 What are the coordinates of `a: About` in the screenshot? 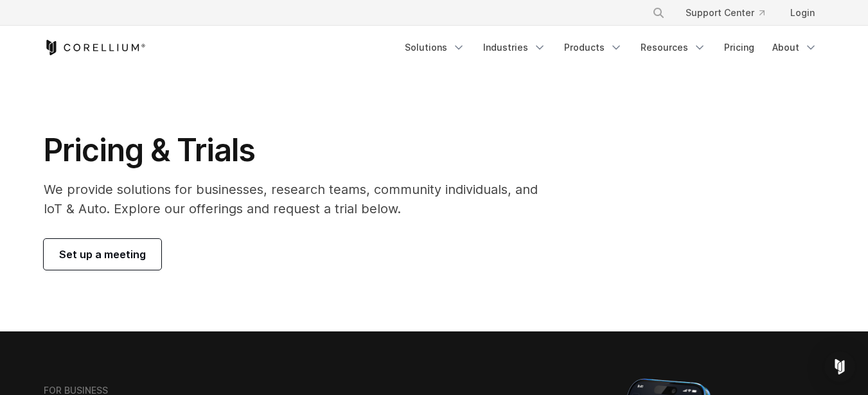 It's located at (795, 48).